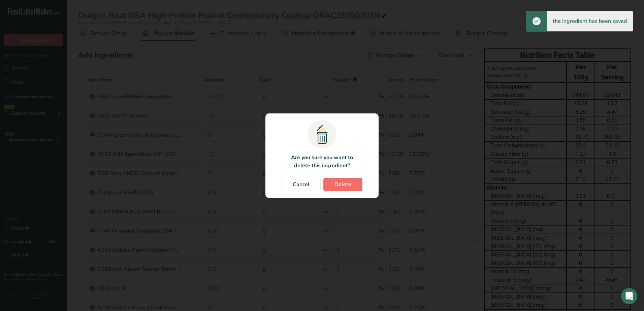 The image size is (644, 311). Describe the element at coordinates (629, 296) in the screenshot. I see `div: Open Intercom Messenger` at that location.